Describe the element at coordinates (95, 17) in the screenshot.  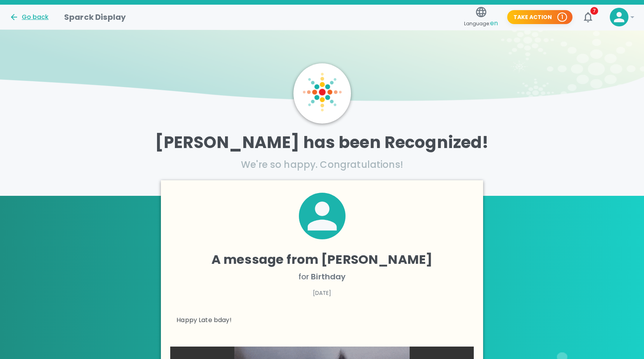
I see `h1: Sparck Display` at that location.